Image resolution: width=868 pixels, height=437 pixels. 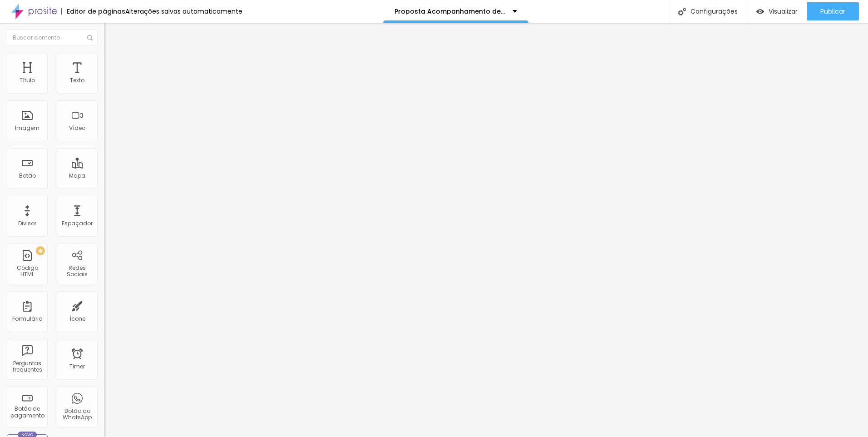 I want to click on div: Mapa, so click(x=77, y=176).